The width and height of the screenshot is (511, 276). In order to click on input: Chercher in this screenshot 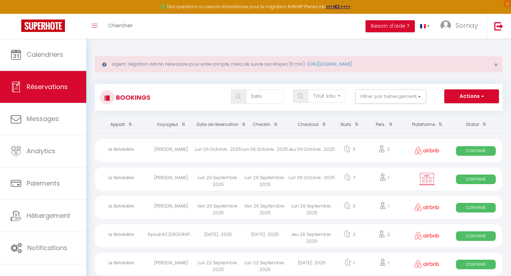, I will do `click(265, 97)`.